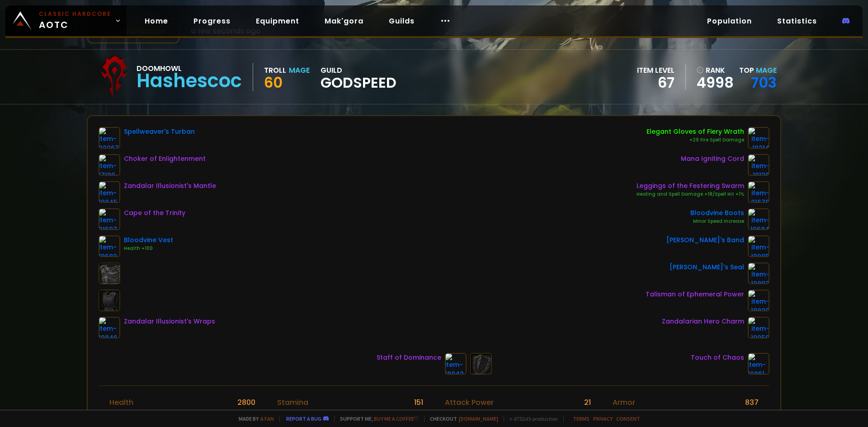 The image size is (868, 427). Describe the element at coordinates (763, 82) in the screenshot. I see `a: 703` at that location.